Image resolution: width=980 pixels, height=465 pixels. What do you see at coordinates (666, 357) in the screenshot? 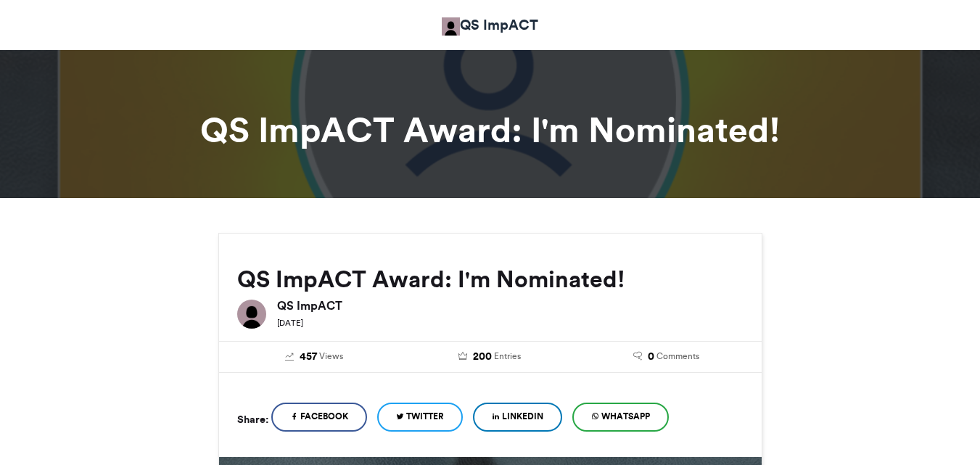
I see `a: 0 Comments` at bounding box center [666, 357].